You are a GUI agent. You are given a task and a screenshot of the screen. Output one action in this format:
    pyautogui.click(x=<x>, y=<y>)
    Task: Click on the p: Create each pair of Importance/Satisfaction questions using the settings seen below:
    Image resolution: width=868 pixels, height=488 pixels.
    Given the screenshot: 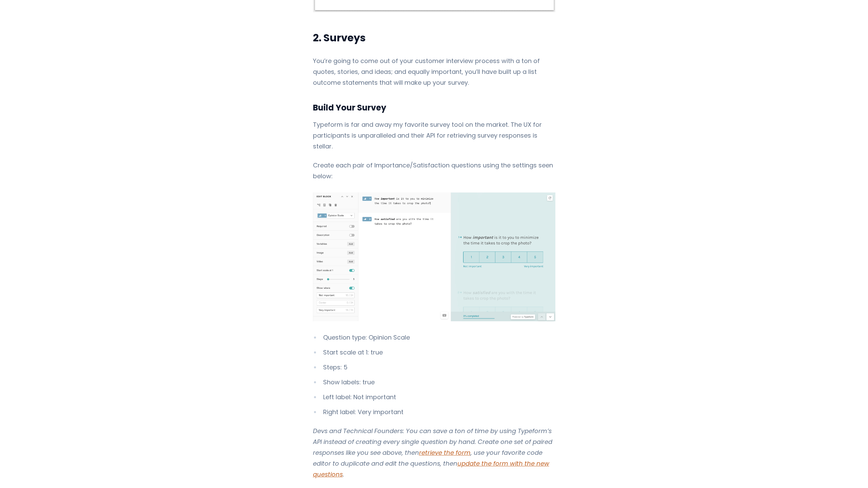 What is the action you would take?
    pyautogui.click(x=434, y=170)
    